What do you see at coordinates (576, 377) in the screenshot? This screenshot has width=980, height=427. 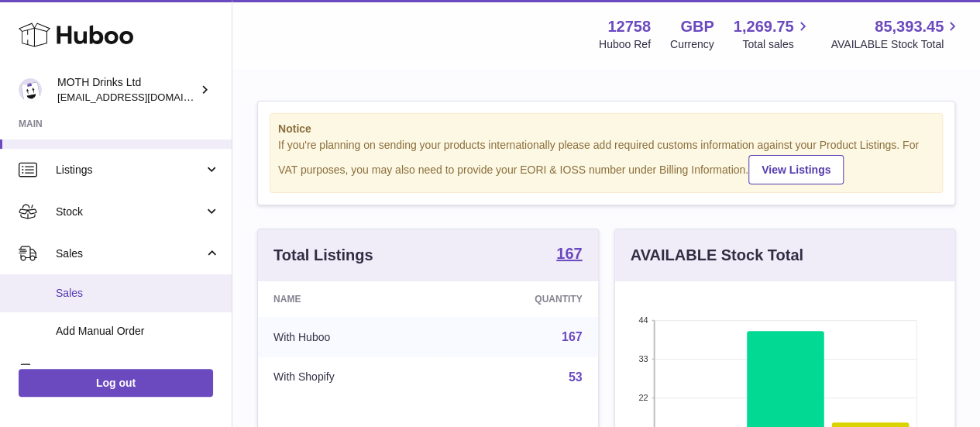 I see `a: 53` at bounding box center [576, 377].